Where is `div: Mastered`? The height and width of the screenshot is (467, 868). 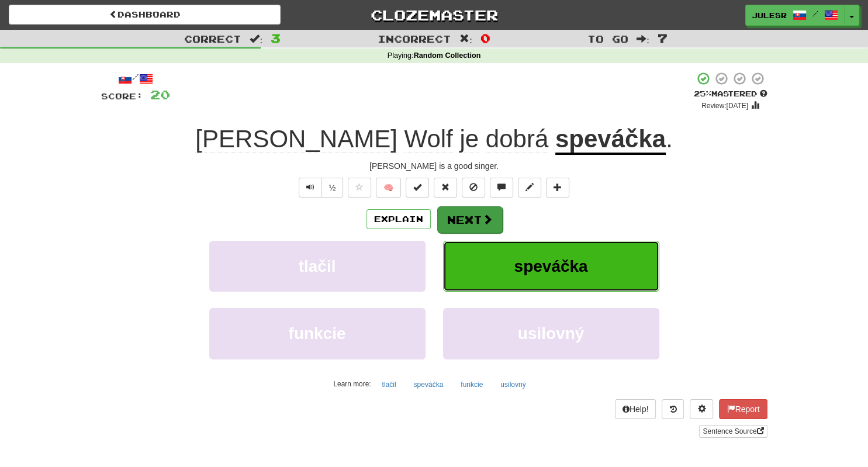
div: Mastered is located at coordinates (731, 94).